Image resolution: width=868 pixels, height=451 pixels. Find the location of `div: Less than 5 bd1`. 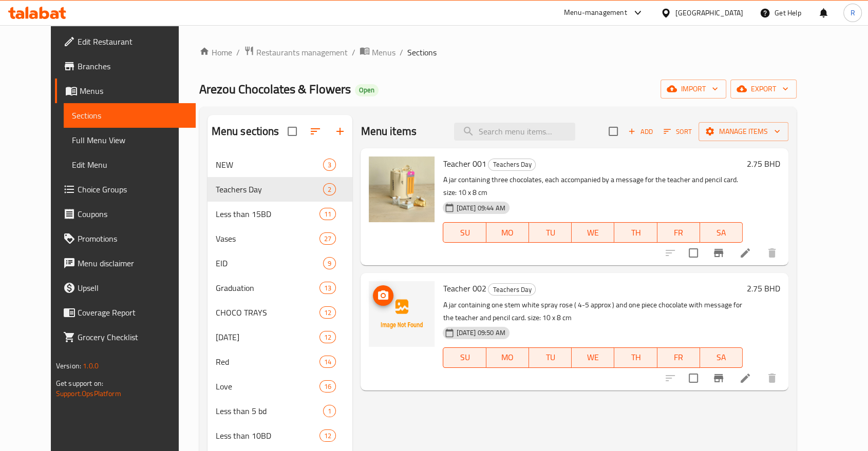

div: Less than 5 bd1 is located at coordinates (280, 411).